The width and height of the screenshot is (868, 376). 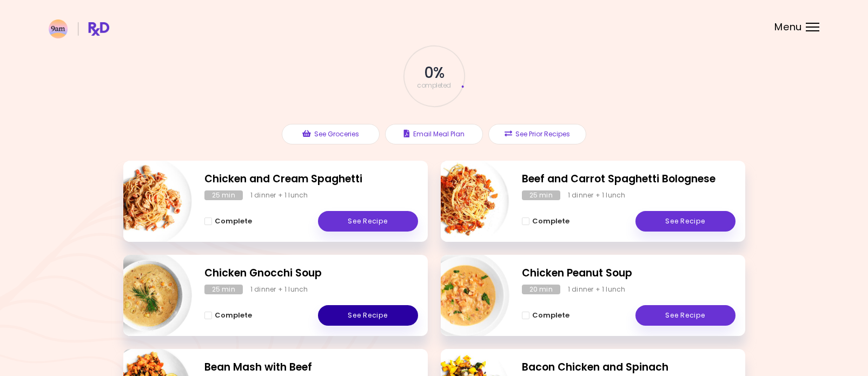 I want to click on img: Info - Chicken and Cream Spaghetti, so click(x=147, y=201).